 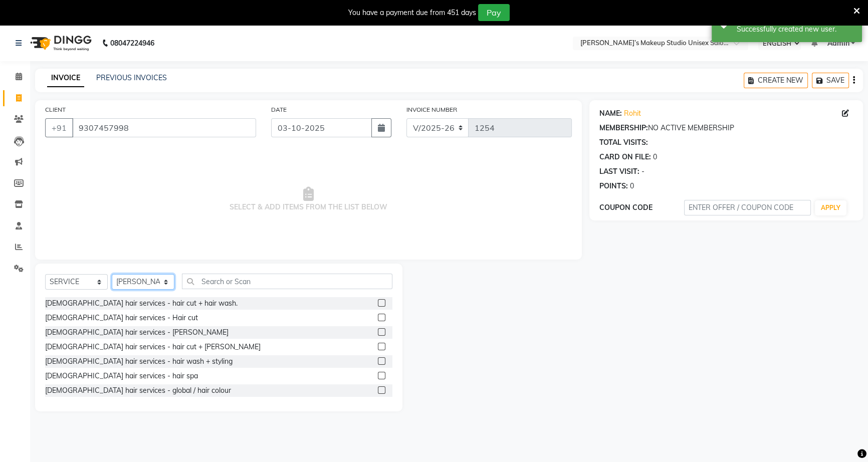 I want to click on button: +91, so click(x=59, y=128).